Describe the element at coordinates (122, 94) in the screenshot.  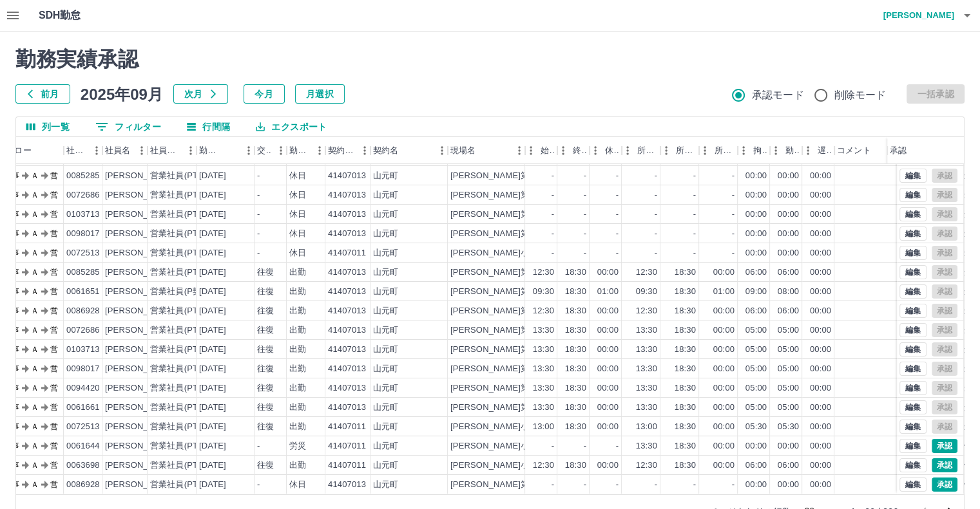
I see `h5: 2025年09月` at that location.